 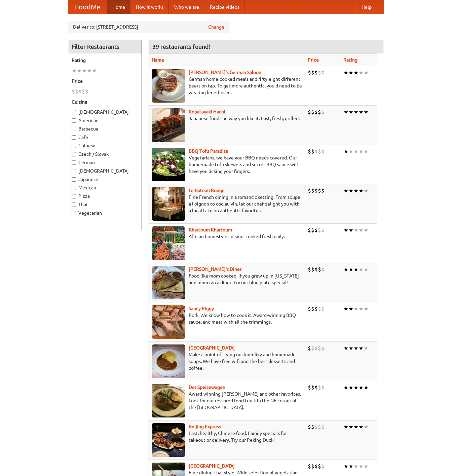 What do you see at coordinates (227, 204) in the screenshot?
I see `p: Fine French dining in a romantic setting. From soupe à l'oignon to coq au vin, let our chef delig...` at bounding box center [227, 204].